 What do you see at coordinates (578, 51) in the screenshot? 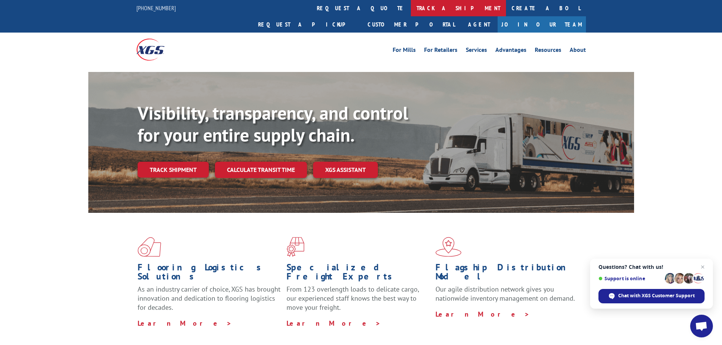
I see `a: About` at bounding box center [578, 51].